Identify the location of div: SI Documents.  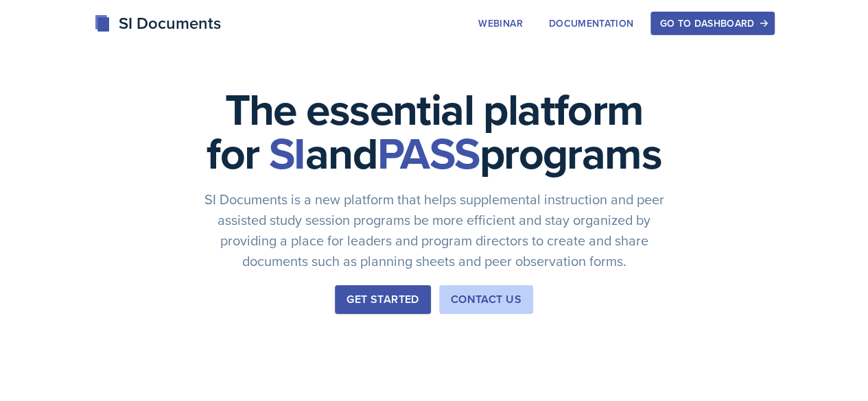
(157, 24).